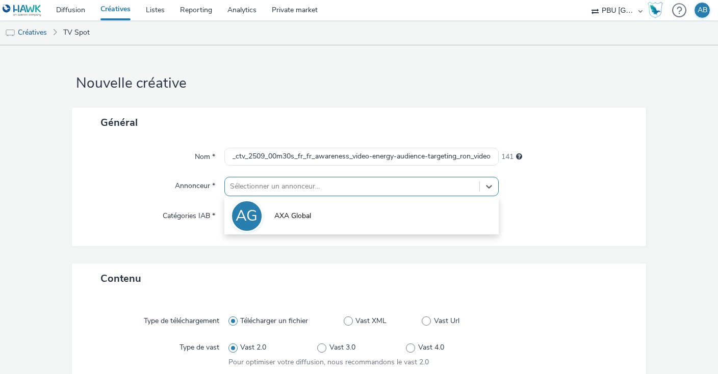  What do you see at coordinates (342, 348) in the screenshot?
I see `span: Vast 3.0` at bounding box center [342, 348].